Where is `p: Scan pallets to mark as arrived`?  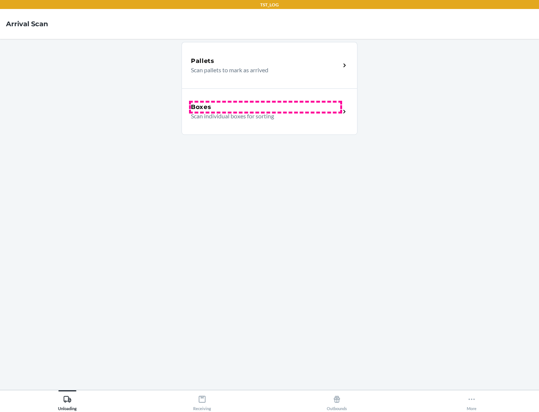
p: Scan pallets to mark as arrived is located at coordinates (263, 70).